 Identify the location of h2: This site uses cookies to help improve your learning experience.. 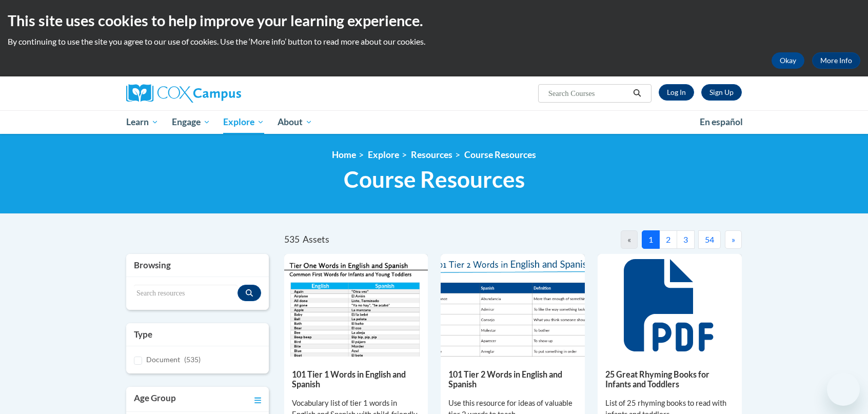
(434, 20).